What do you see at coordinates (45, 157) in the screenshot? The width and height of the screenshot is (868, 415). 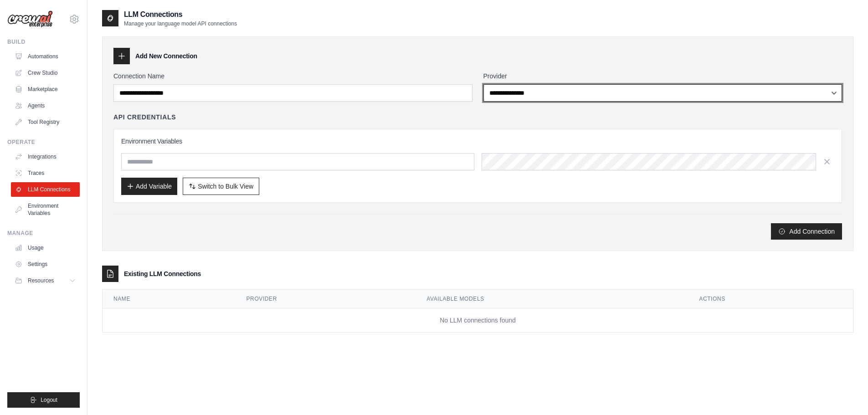 I see `a: Integrations` at bounding box center [45, 157].